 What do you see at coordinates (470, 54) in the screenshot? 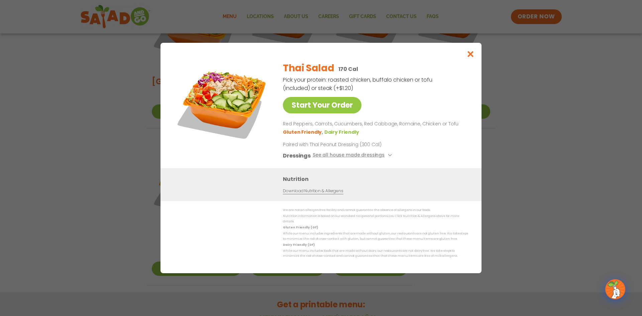
I see `button: Close modal` at bounding box center [470, 54].